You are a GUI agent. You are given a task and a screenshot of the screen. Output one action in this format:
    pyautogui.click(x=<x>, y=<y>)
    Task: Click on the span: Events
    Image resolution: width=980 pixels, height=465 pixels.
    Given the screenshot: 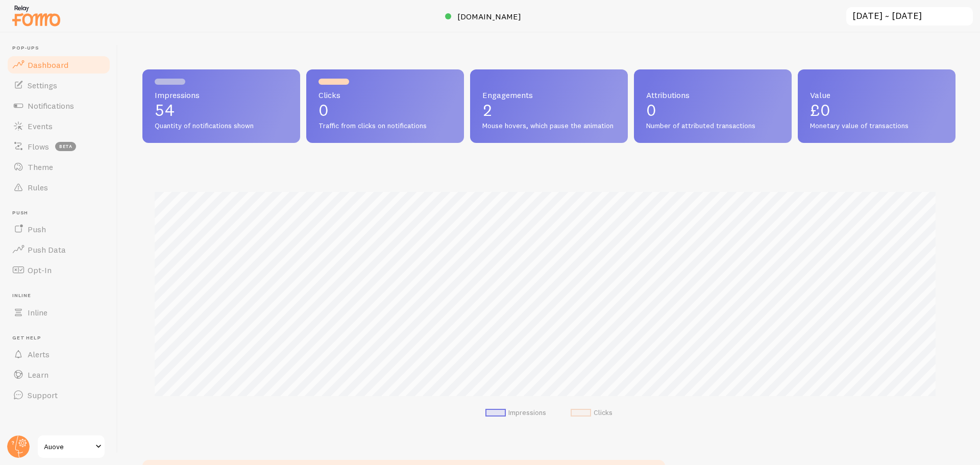 What is the action you would take?
    pyautogui.click(x=39, y=126)
    